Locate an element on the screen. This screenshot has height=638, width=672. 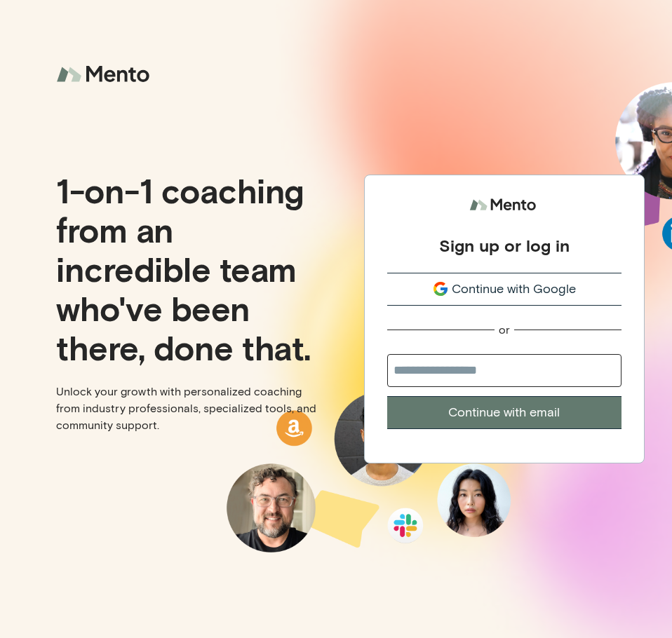
span: Continue with Google is located at coordinates (514, 289).